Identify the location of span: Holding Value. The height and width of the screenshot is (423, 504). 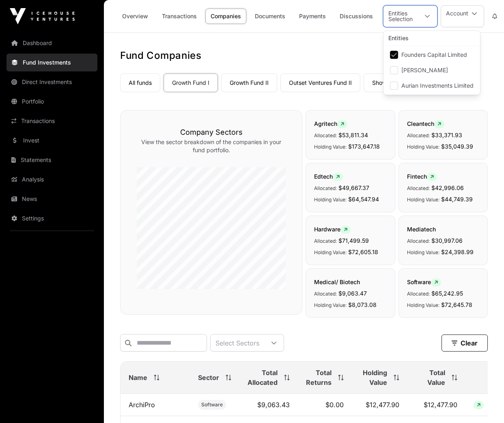
(373, 377).